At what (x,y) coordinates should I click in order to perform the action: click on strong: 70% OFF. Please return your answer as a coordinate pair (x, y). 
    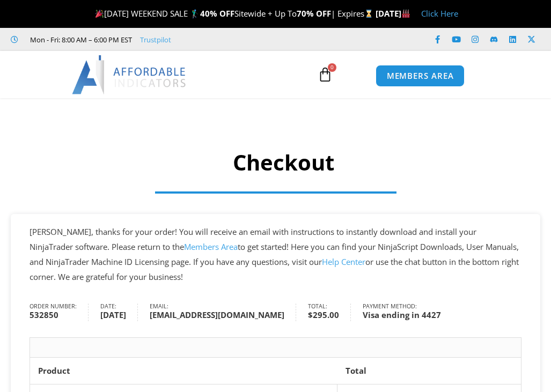
    Looking at the image, I should click on (314, 14).